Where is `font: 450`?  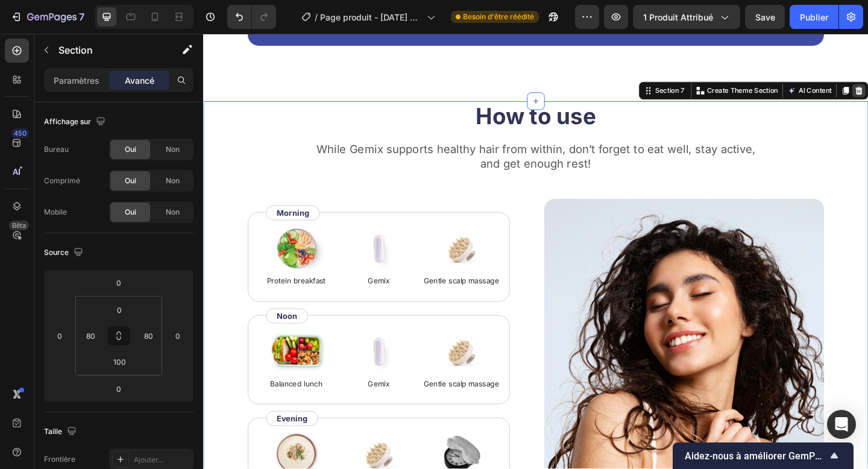 font: 450 is located at coordinates (20, 134).